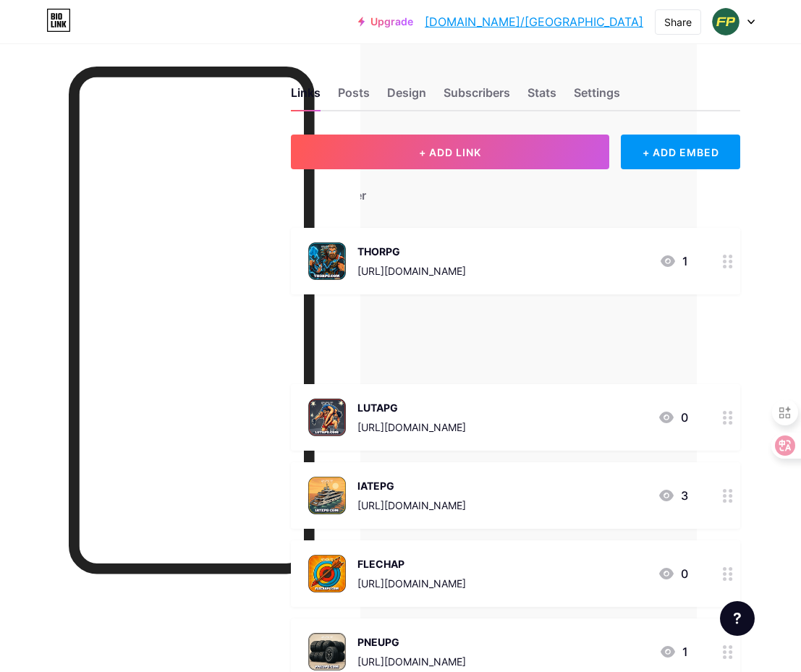 The height and width of the screenshot is (672, 801). I want to click on img: xin an, so click(726, 22).